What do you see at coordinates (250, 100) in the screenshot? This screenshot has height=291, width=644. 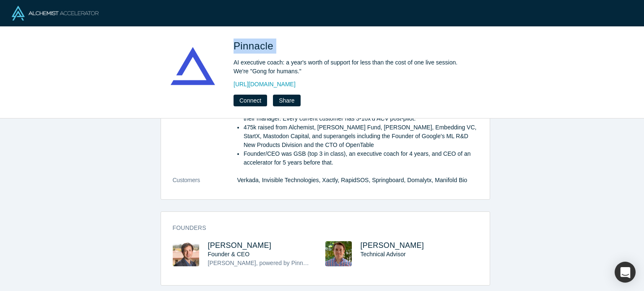 I see `button: Connect` at bounding box center [250, 100].